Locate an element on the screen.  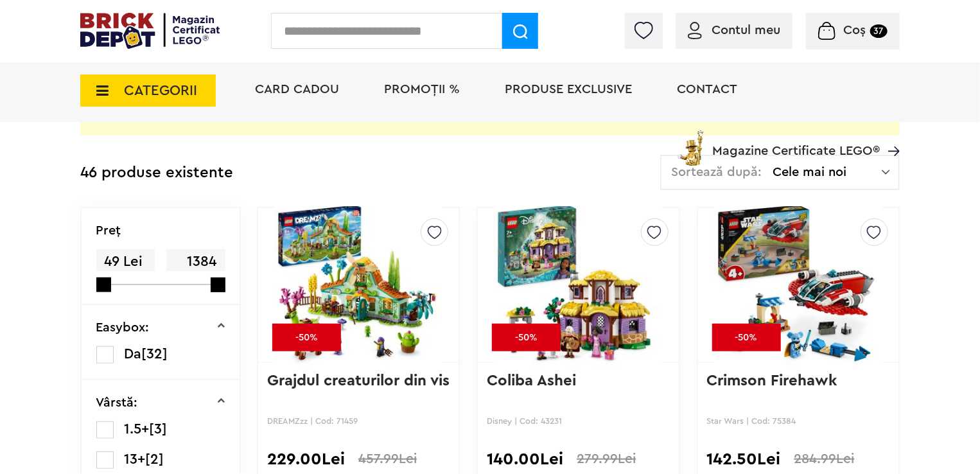
img: Crimson Firehawk is located at coordinates (798, 285).